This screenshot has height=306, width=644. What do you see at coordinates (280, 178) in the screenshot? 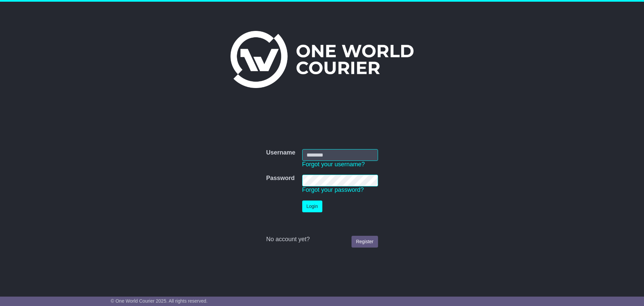
I see `label: Password` at bounding box center [280, 178].